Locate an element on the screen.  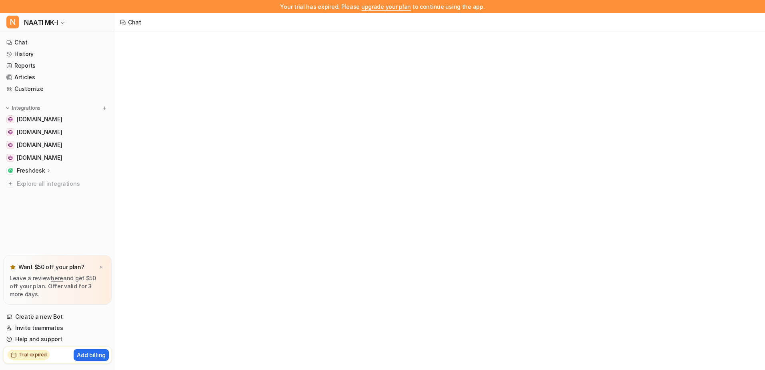
img: my.naati.com.au is located at coordinates (10, 145).